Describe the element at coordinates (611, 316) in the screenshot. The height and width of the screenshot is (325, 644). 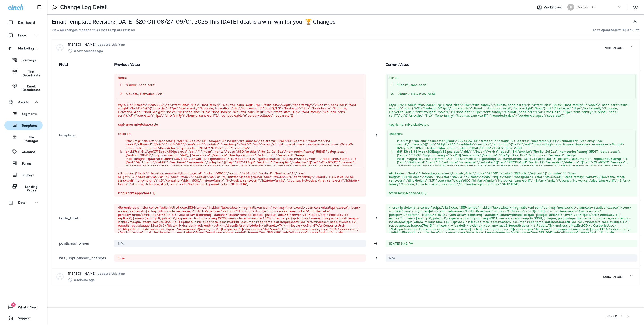
I see `div: 1 - 2 of 2` at that location.